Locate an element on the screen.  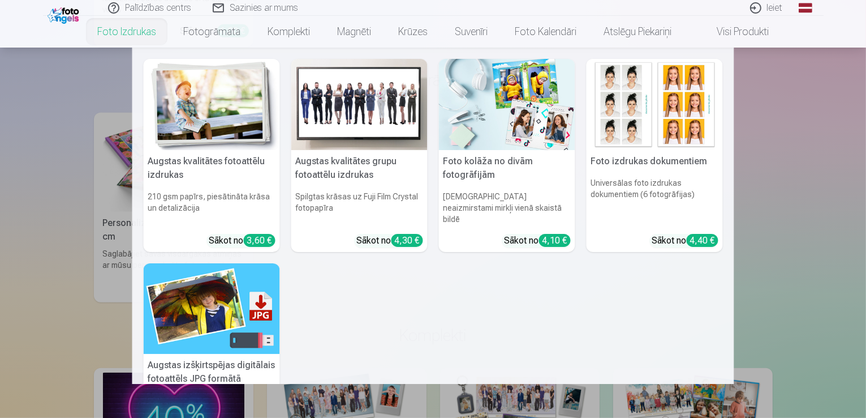
img: Augstas izšķirtspējas digitālais fotoattēls JPG formātā is located at coordinates (212, 308).